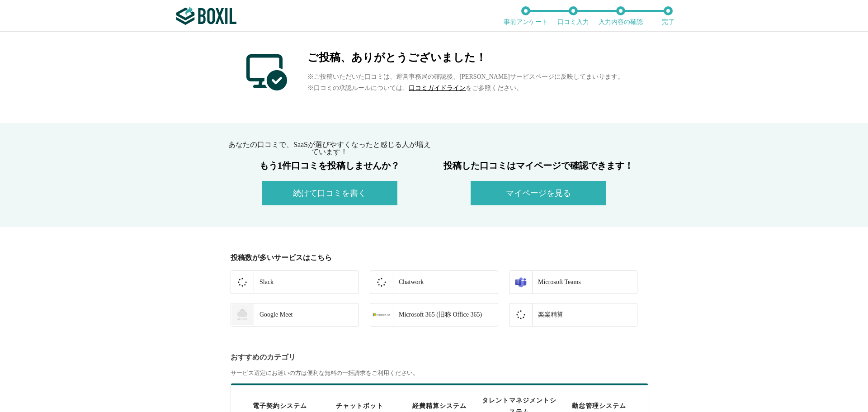  What do you see at coordinates (573, 16) in the screenshot?
I see `li: 口コミ入力` at bounding box center [573, 16].